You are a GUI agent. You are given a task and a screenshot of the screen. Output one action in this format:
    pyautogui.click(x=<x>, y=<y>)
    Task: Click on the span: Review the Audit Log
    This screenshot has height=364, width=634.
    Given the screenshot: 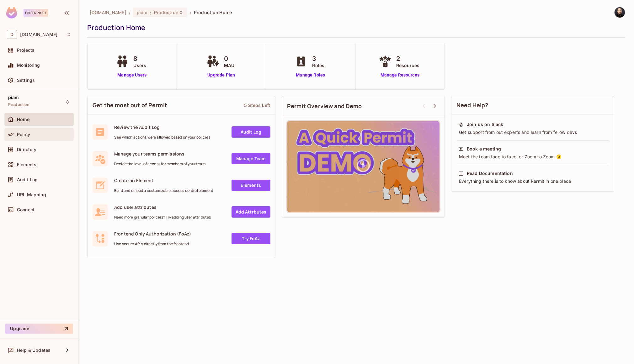 What is the action you would take?
    pyautogui.click(x=162, y=127)
    